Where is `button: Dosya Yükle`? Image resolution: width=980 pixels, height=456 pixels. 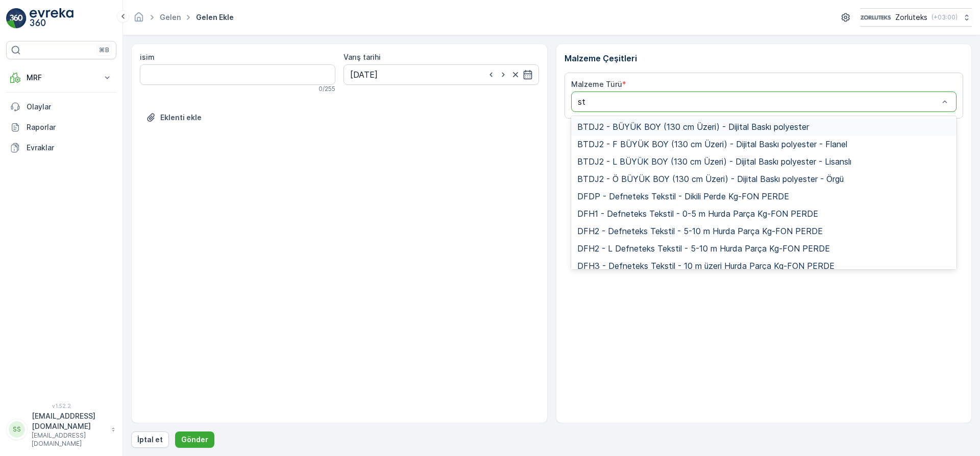
button: Dosya Yükle is located at coordinates (174, 117).